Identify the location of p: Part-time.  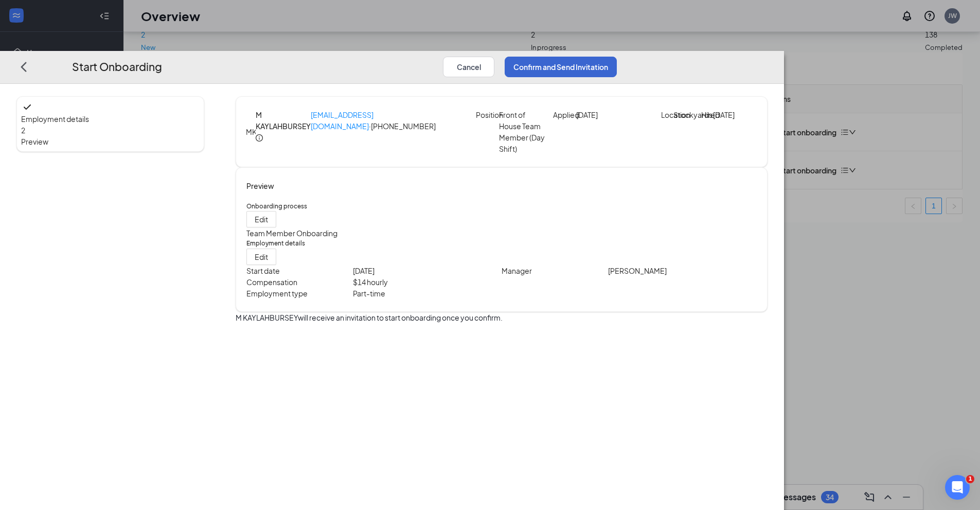
(427, 293).